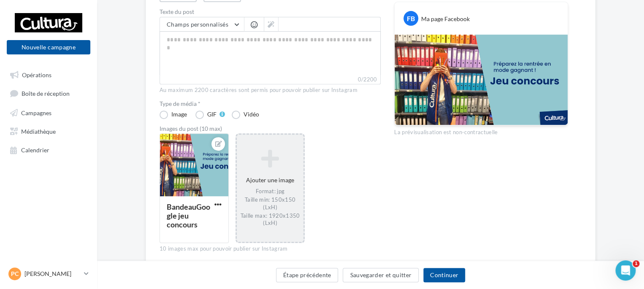 Image resolution: width=644 pixels, height=289 pixels. What do you see at coordinates (481, 131) in the screenshot?
I see `div: La prévisualisation est non-contractuelle` at bounding box center [481, 131].